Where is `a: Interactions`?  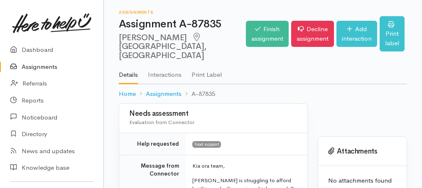
a: Interactions is located at coordinates (164, 72).